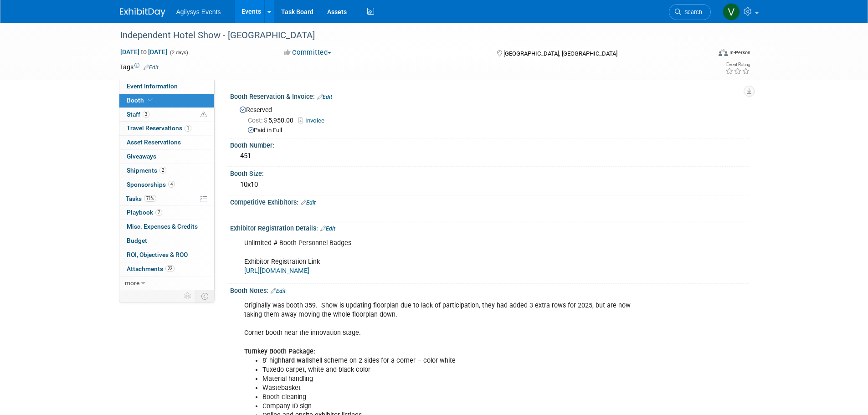  What do you see at coordinates (140, 101) in the screenshot?
I see `span: Booth` at bounding box center [140, 101].